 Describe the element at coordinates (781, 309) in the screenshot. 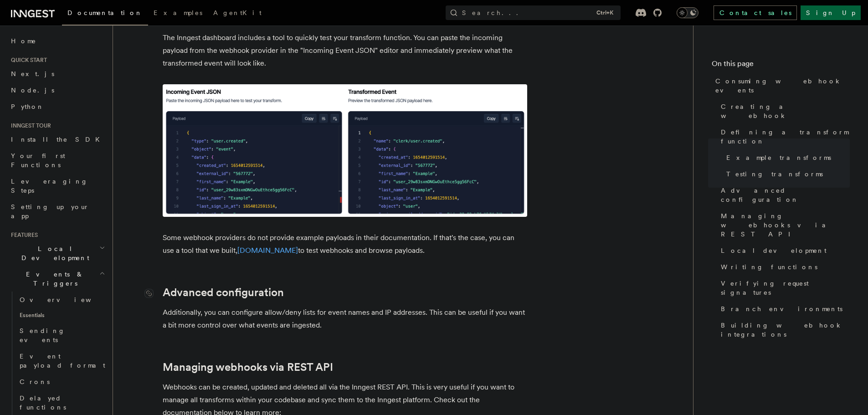

I see `span: Branch environments` at that location.